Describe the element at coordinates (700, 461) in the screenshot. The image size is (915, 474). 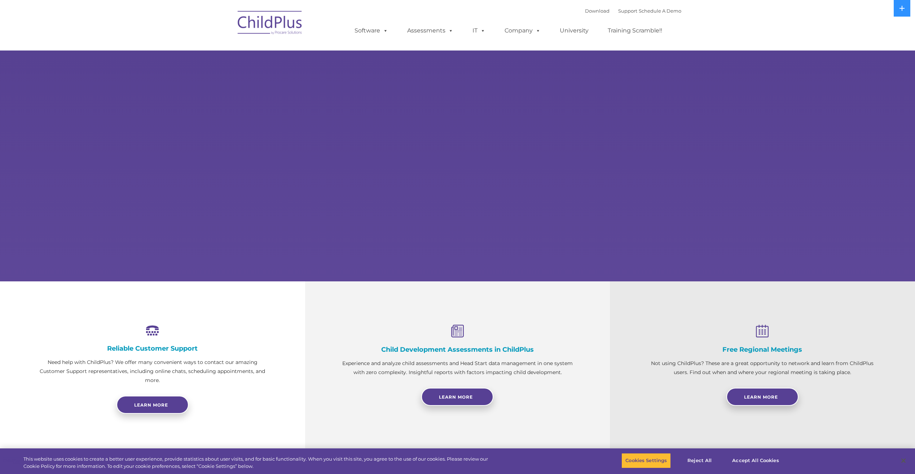
I see `button: Reject All` at that location.